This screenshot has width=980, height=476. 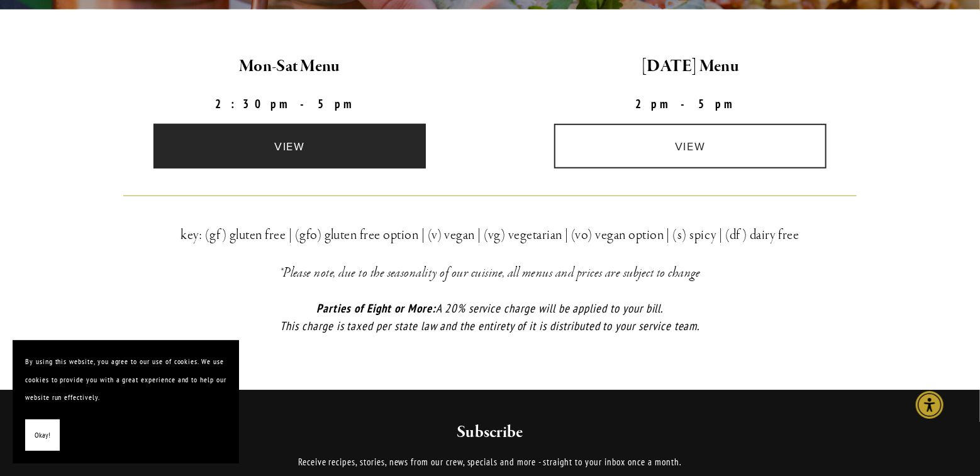 I want to click on em: Parties of Eight or More:, so click(x=376, y=309).